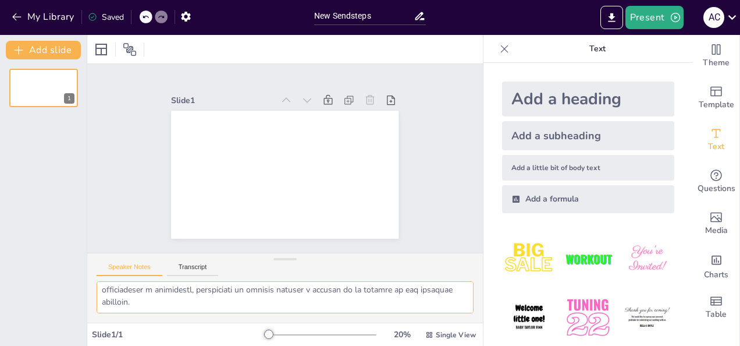  Describe the element at coordinates (101, 49) in the screenshot. I see `div: Layout` at that location.